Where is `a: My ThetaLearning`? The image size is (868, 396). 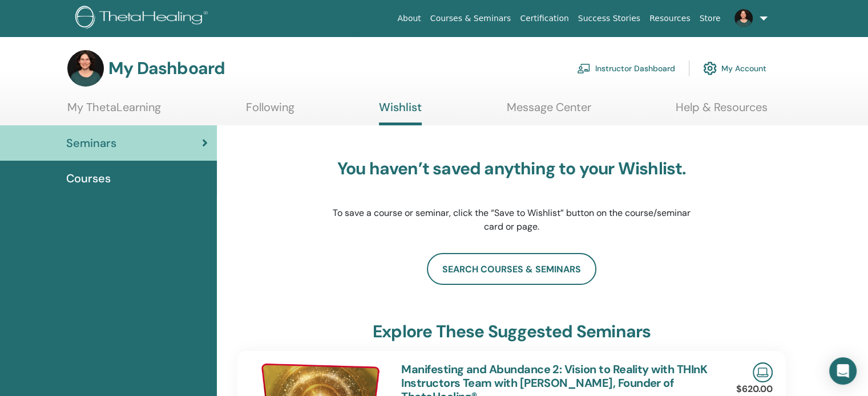 a: My ThetaLearning is located at coordinates (114, 111).